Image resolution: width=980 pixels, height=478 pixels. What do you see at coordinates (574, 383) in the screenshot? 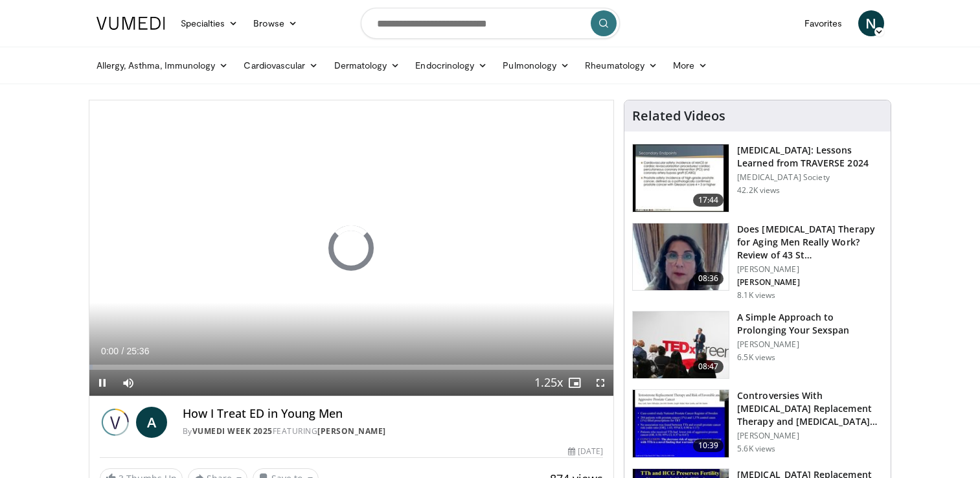
I see `button: Enable picture-in-picture mode` at bounding box center [574, 383].